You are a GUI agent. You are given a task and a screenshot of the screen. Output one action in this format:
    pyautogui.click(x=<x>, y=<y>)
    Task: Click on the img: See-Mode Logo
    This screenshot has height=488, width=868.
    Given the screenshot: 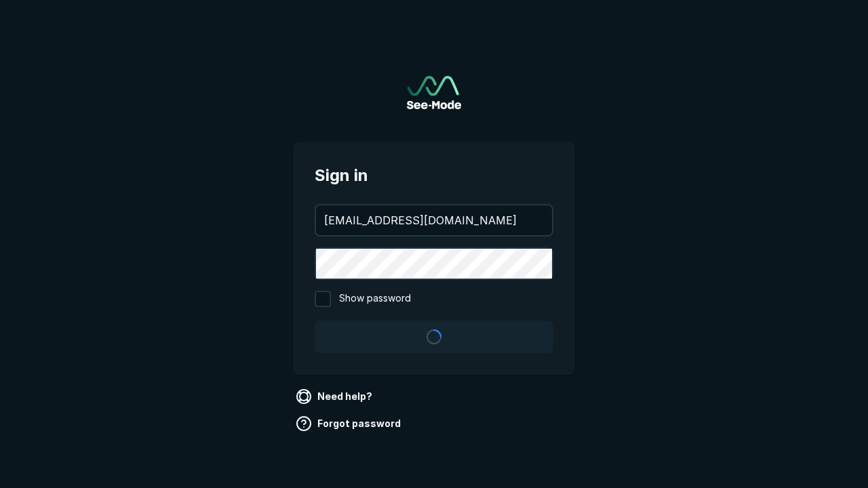 What is the action you would take?
    pyautogui.click(x=434, y=92)
    